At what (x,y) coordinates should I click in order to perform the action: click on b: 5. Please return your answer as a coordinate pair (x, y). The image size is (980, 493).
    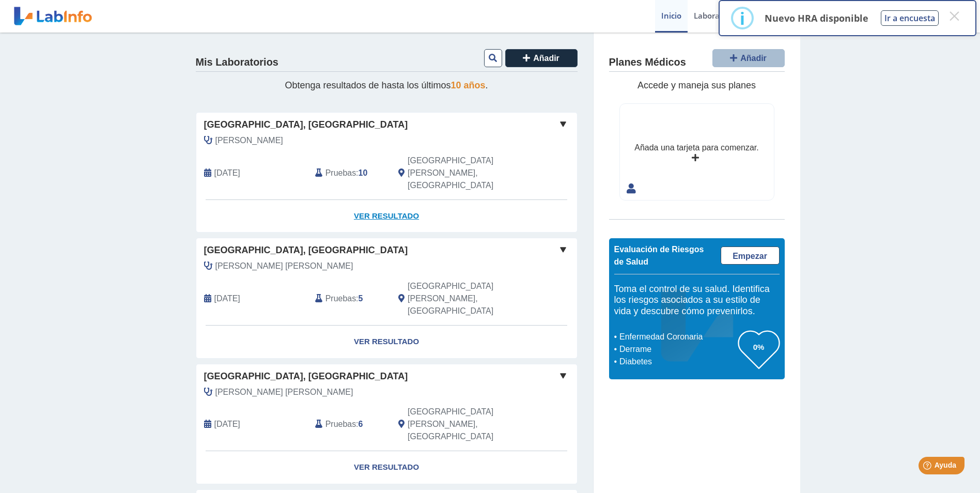
    Looking at the image, I should click on (361, 298).